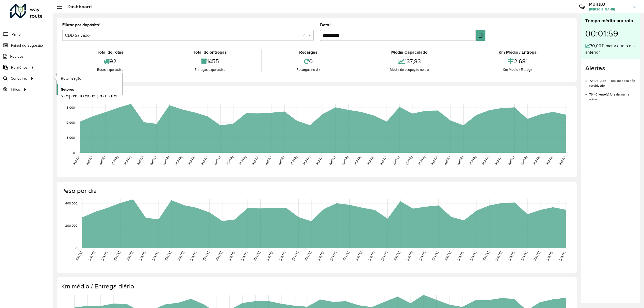  I want to click on button: Choose Date, so click(480, 36).